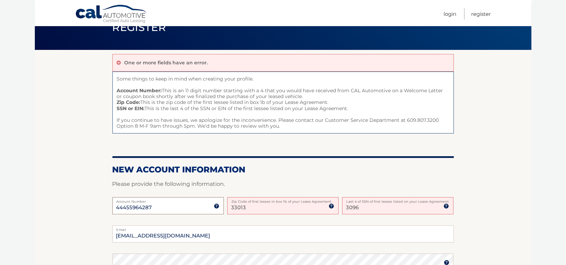  I want to click on span: Some things to keep in mind when creating your profile. This is an 11 digit number starting with ..., so click(283, 103).